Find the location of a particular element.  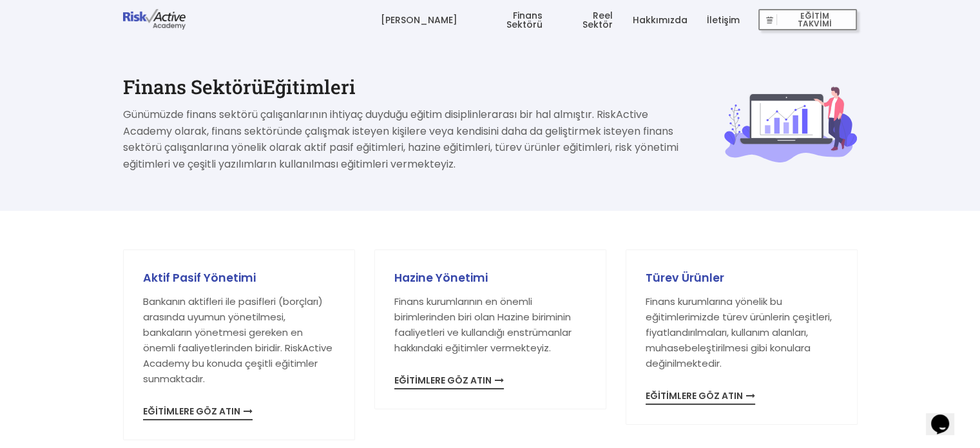

img: logo-dark.png is located at coordinates (154, 20).